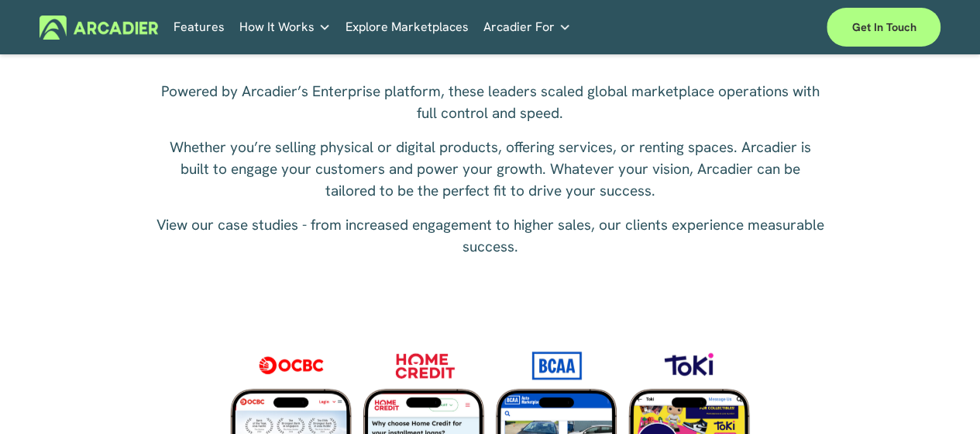 The height and width of the screenshot is (434, 980). I want to click on p: Powered by Arcadier’s Enterprise platform, these leaders scaled global marketplace operations wit..., so click(490, 102).